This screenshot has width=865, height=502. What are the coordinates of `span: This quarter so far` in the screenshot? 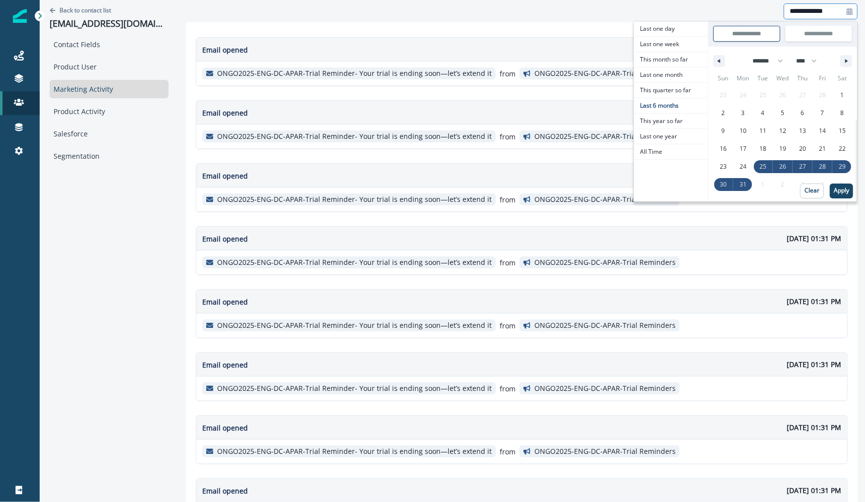 It's located at (671, 90).